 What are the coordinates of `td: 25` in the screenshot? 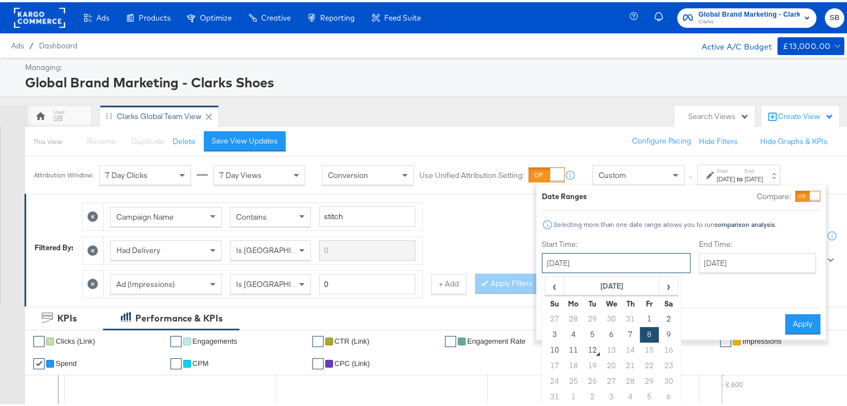 It's located at (573, 380).